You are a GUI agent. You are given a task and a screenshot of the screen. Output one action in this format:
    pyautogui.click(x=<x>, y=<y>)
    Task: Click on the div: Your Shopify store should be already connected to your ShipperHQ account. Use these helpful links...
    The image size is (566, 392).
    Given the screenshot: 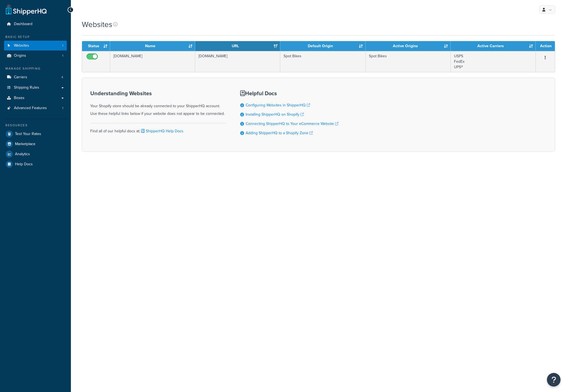 What is the action you would take?
    pyautogui.click(x=158, y=104)
    